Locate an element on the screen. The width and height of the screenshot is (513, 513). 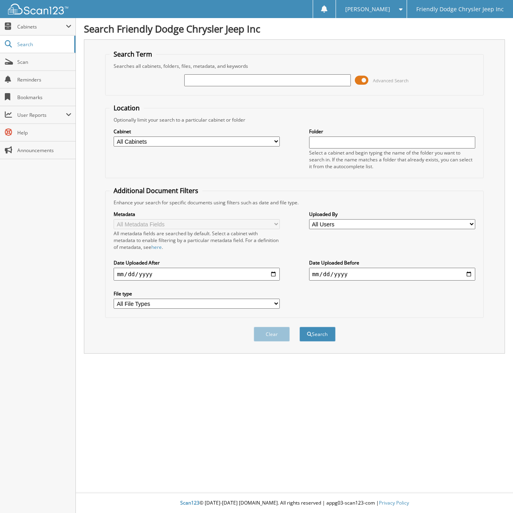
span: Scan is located at coordinates (44, 62).